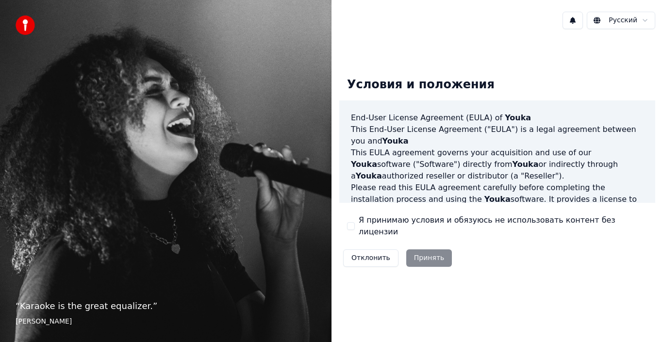 Image resolution: width=663 pixels, height=342 pixels. What do you see at coordinates (421, 85) in the screenshot?
I see `div: Условия и положения` at bounding box center [421, 85].